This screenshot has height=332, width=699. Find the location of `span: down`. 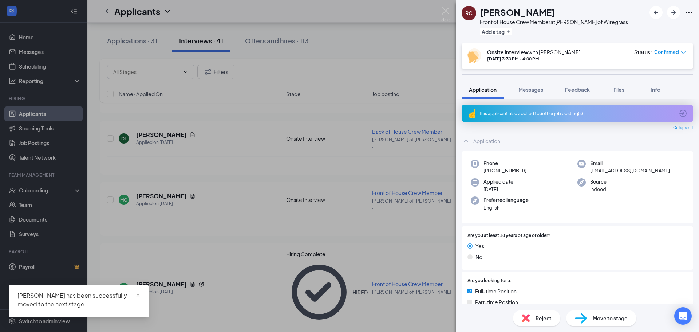

span: down is located at coordinates (684, 53).